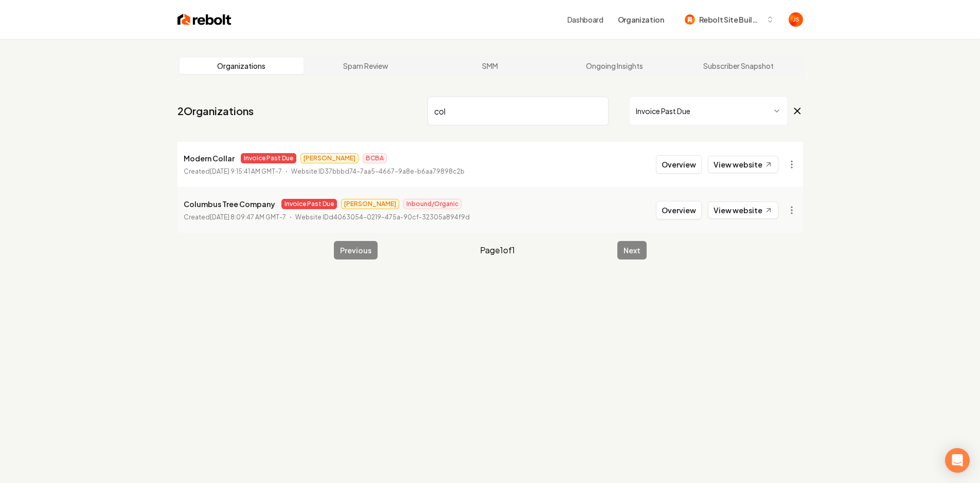 The height and width of the screenshot is (483, 980). I want to click on a: Spam Review, so click(366, 66).